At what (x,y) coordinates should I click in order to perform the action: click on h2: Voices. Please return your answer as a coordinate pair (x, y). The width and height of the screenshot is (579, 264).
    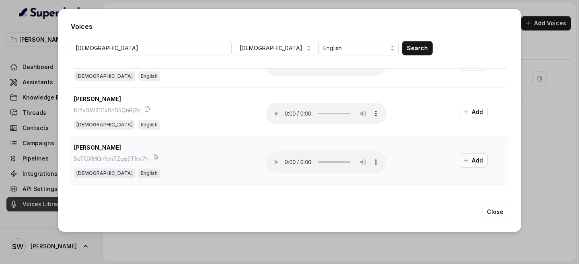
    Looking at the image, I should click on (289, 27).